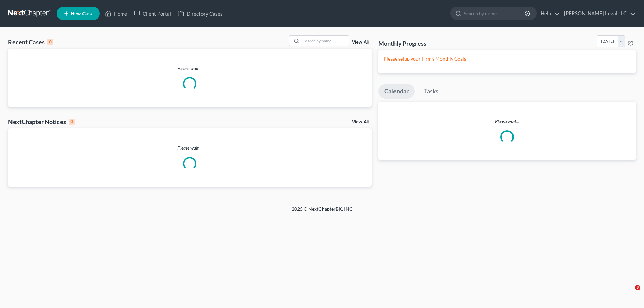  I want to click on span: New Case, so click(82, 14).